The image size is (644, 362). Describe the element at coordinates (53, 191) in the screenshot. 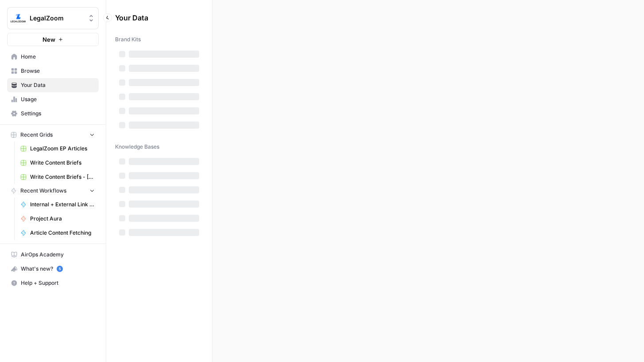

I see `button: Recent Workflows` at that location.